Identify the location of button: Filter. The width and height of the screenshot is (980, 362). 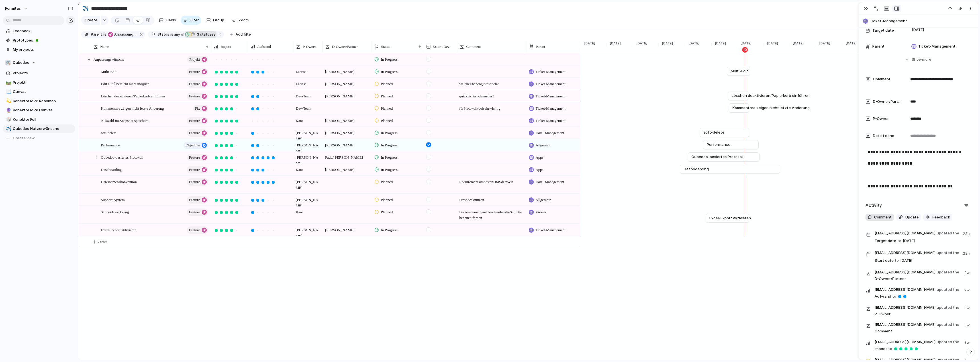
(191, 20).